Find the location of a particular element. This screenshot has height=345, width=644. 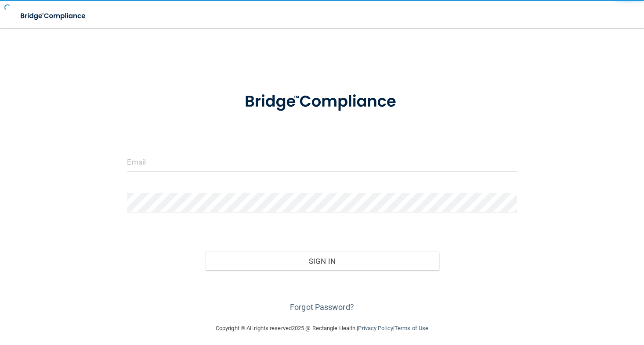

input: Email is located at coordinates (321, 161).